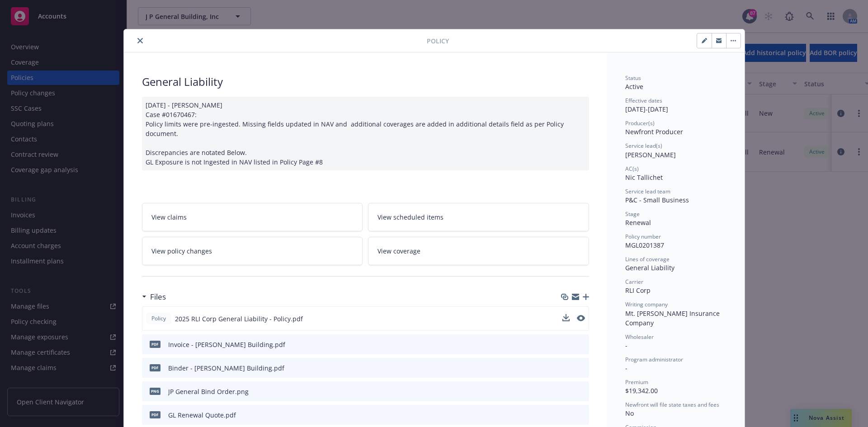  Describe the element at coordinates (639, 123) in the screenshot. I see `span: Producer(s)` at that location.